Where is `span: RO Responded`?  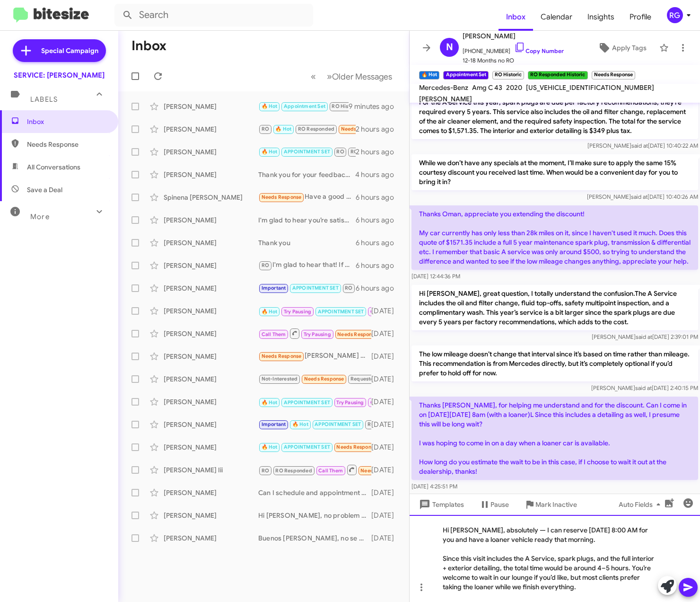 span: RO Responded is located at coordinates (369, 151).